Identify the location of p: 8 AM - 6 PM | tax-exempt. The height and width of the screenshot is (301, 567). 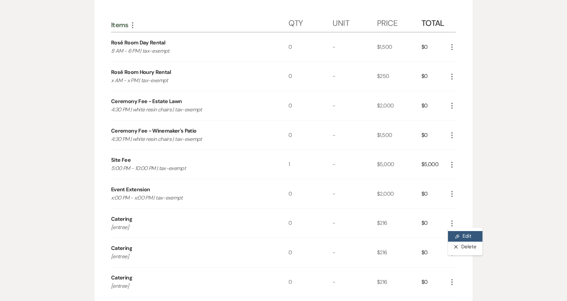
(191, 51).